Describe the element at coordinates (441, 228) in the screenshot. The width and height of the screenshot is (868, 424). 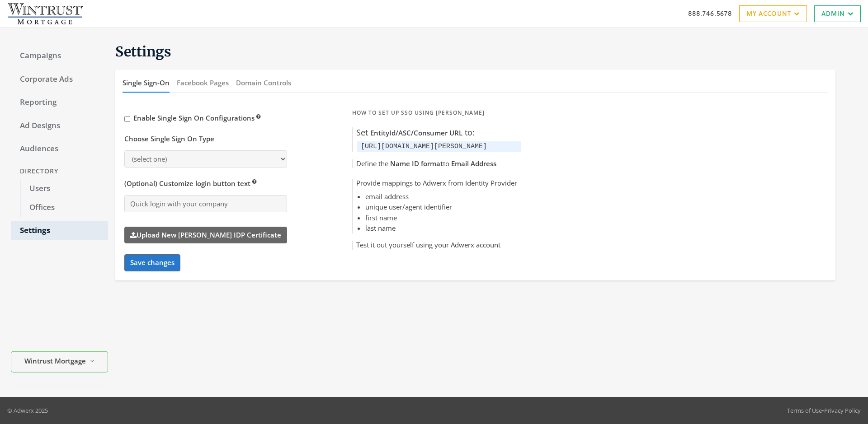
I see `li: last name` at that location.